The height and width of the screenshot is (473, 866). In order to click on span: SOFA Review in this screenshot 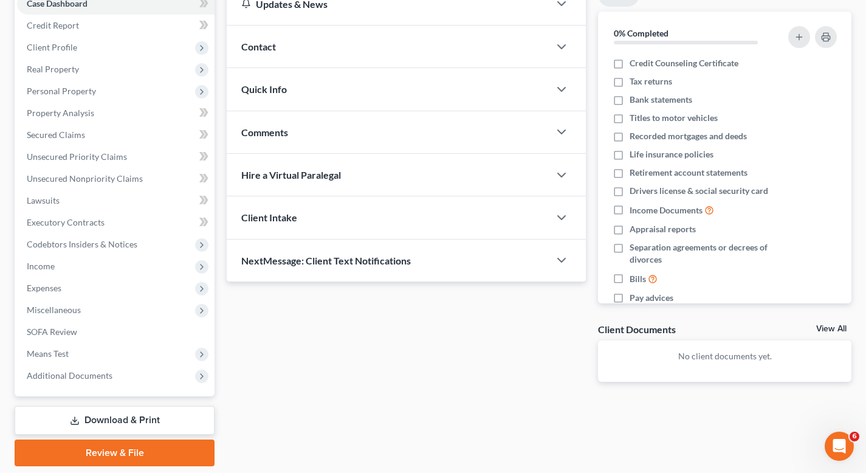, I will do `click(52, 331)`.